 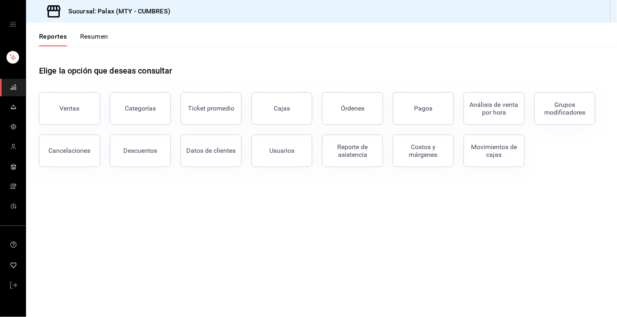 I want to click on button: Grupos modificadores, so click(x=565, y=109).